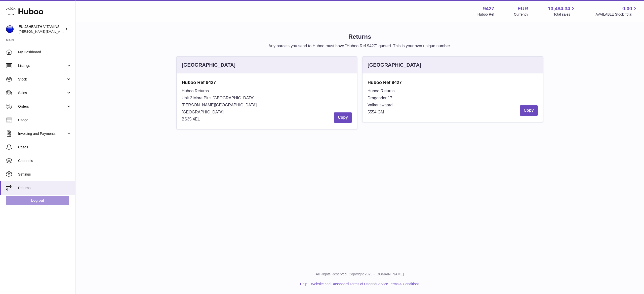 This screenshot has width=644, height=294. Describe the element at coordinates (627, 9) in the screenshot. I see `span: 0.00` at that location.